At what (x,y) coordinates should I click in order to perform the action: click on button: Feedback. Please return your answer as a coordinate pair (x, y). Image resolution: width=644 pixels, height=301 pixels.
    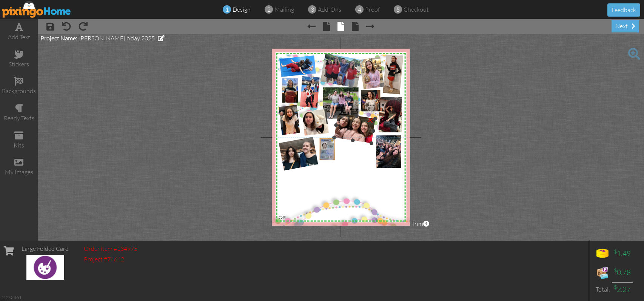
    Looking at the image, I should click on (623, 10).